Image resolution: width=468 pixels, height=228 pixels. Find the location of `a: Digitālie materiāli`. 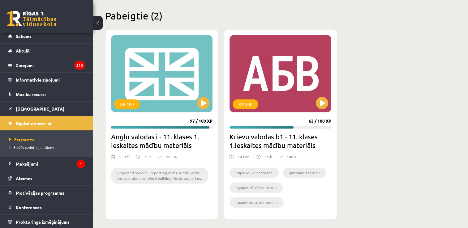

a: Digitālie materiāli is located at coordinates (46, 123).